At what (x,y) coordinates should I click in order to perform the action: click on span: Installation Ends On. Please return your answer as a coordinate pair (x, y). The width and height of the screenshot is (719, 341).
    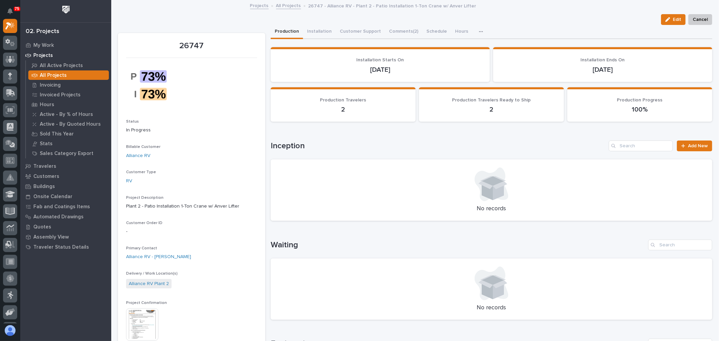
    Looking at the image, I should click on (602, 60).